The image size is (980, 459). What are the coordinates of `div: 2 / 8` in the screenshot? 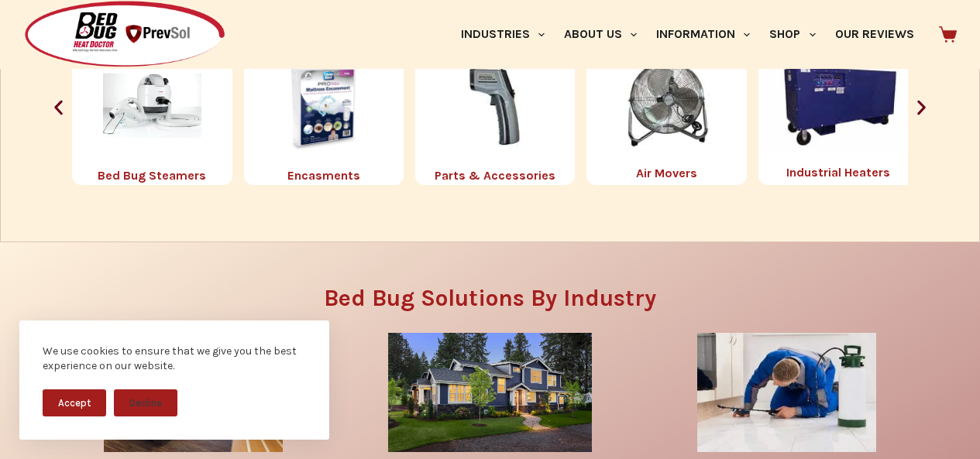 It's located at (838, 118).